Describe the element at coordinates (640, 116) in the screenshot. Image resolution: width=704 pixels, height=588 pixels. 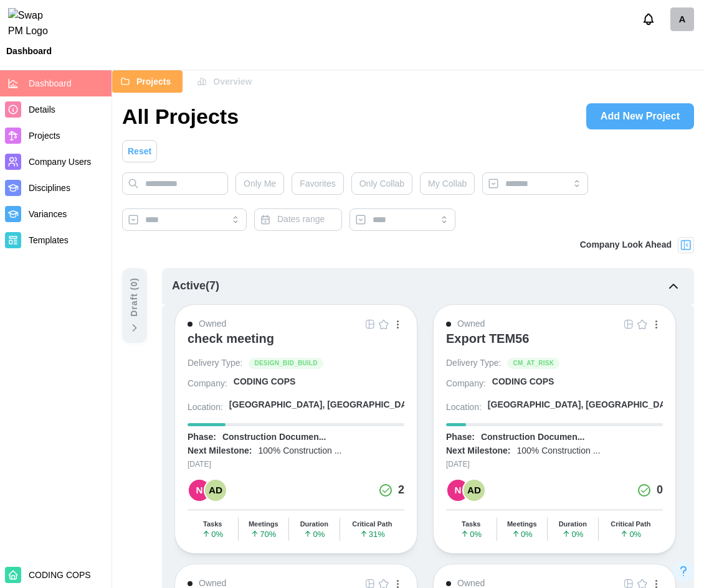
I see `span: Add New Project` at that location.